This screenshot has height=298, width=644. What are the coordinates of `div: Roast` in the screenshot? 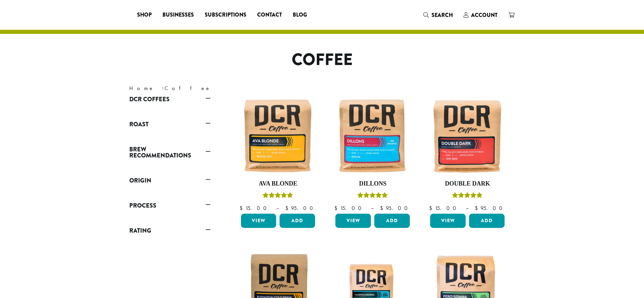 It's located at (169, 133).